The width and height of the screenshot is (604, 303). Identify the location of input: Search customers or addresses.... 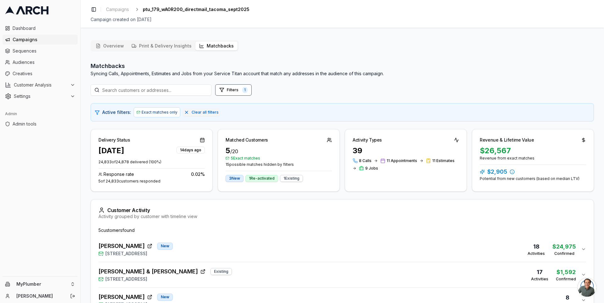
(151, 90).